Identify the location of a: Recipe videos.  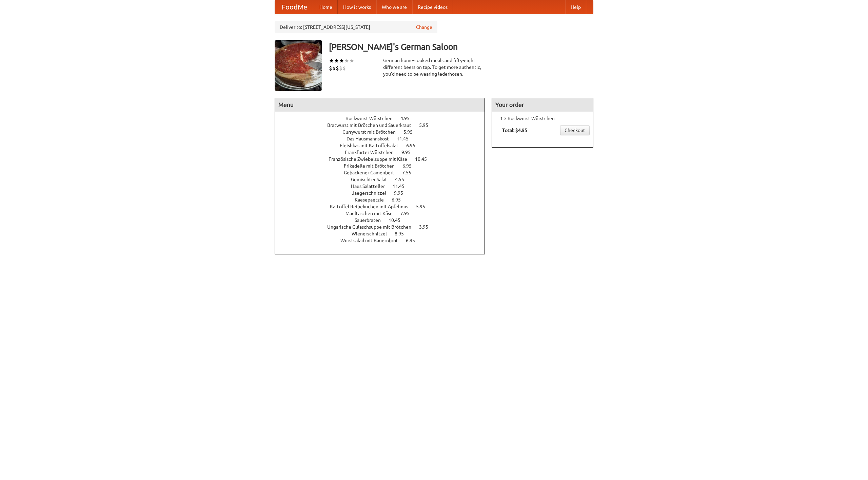
(433, 7).